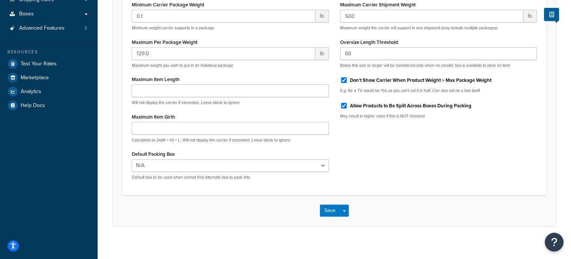 The height and width of the screenshot is (259, 571). What do you see at coordinates (86, 28) in the screenshot?
I see `span: 3` at bounding box center [86, 28].